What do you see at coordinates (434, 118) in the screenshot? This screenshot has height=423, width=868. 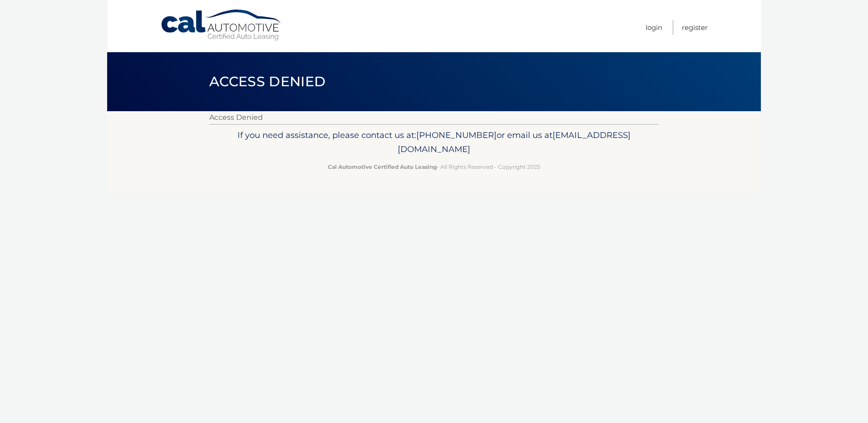 I see `p: Access Denied` at bounding box center [434, 118].